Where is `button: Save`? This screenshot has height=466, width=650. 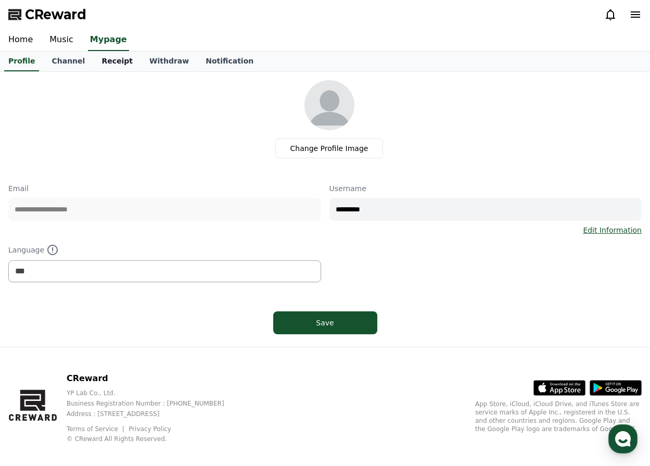
button: Save is located at coordinates (325, 323).